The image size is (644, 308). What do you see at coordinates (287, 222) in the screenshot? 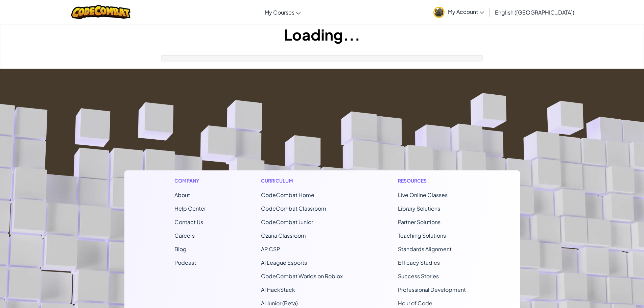
I see `a: CodeCombat Junior` at bounding box center [287, 222].